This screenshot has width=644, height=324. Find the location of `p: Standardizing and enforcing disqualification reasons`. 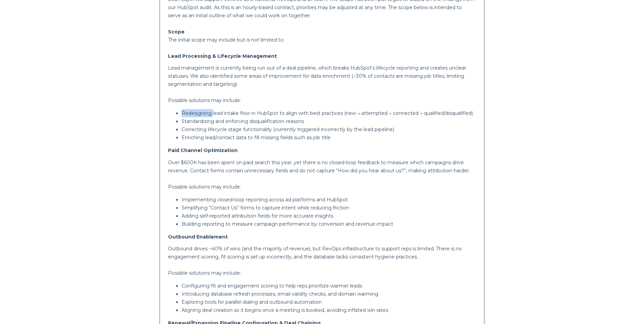

p: Standardizing and enforcing disqualification reasons is located at coordinates (328, 121).